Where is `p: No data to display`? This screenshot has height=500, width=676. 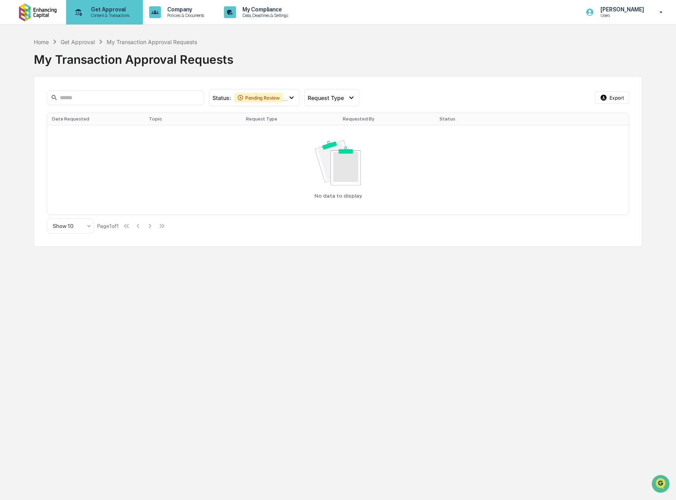
p: No data to display is located at coordinates (338, 196).